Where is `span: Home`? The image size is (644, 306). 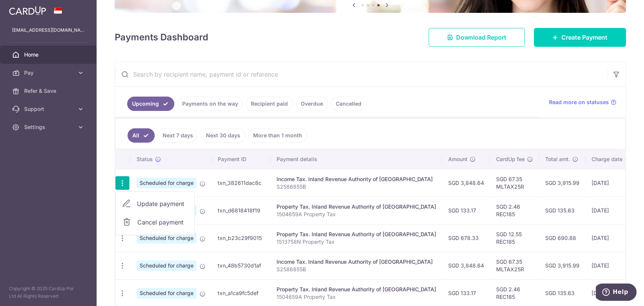 span: Home is located at coordinates (49, 55).